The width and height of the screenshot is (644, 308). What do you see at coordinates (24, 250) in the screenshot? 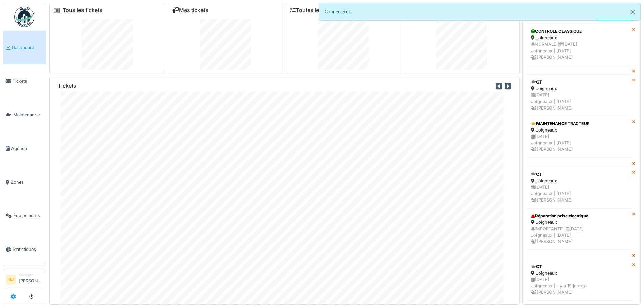
I see `a: Statistiques` at bounding box center [24, 250].